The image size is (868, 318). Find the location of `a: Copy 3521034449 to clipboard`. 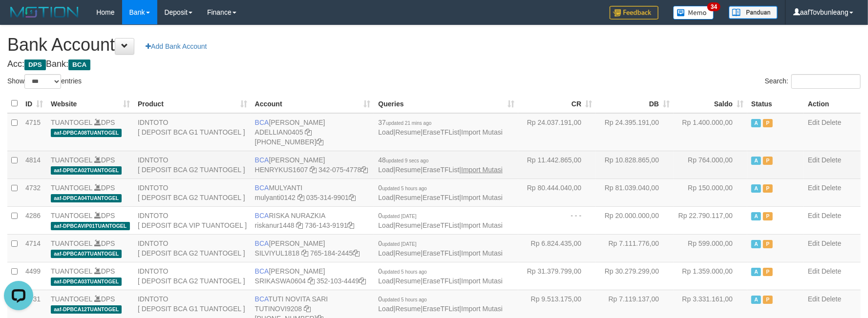

a: Copy 3521034449 to clipboard is located at coordinates (362, 281).